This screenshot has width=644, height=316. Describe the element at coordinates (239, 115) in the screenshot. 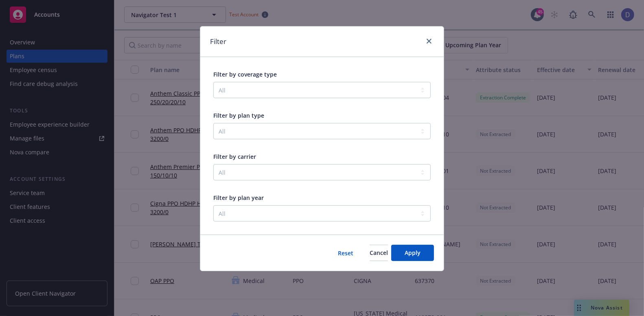

I see `span: Filter by plan type` at that location.